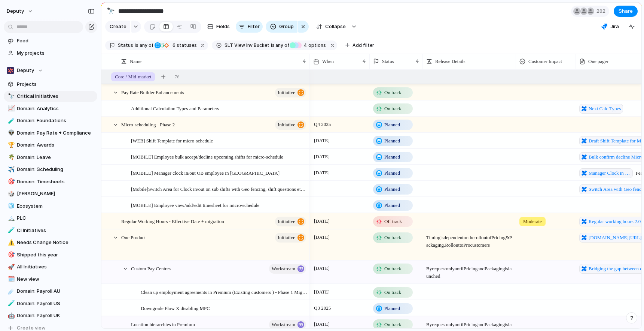 The width and height of the screenshot is (644, 331). Describe the element at coordinates (219, 188) in the screenshot. I see `span: [Mobile]Switch Area for Clock in/out on sub shifts with Geo fencing, shift questions etc from sub...` at that location.